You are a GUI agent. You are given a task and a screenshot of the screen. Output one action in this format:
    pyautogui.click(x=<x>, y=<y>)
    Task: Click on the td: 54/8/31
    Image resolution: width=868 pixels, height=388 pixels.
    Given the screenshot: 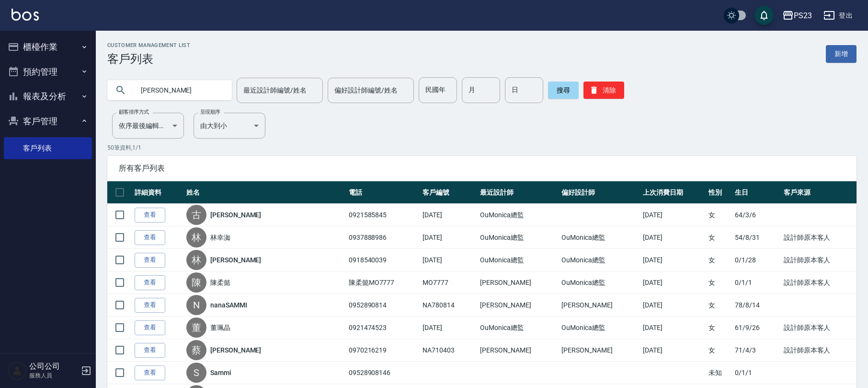 What is the action you would take?
    pyautogui.click(x=757, y=237)
    